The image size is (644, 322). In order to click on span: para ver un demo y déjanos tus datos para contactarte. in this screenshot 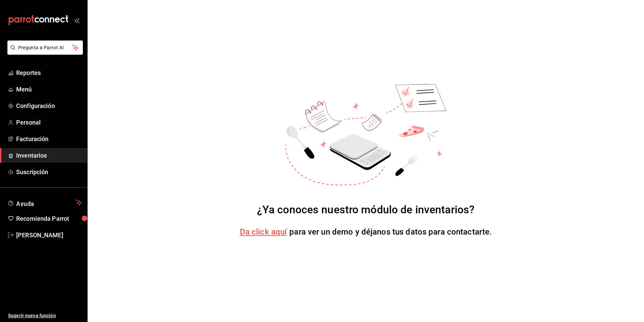, I will do `click(391, 232)`.